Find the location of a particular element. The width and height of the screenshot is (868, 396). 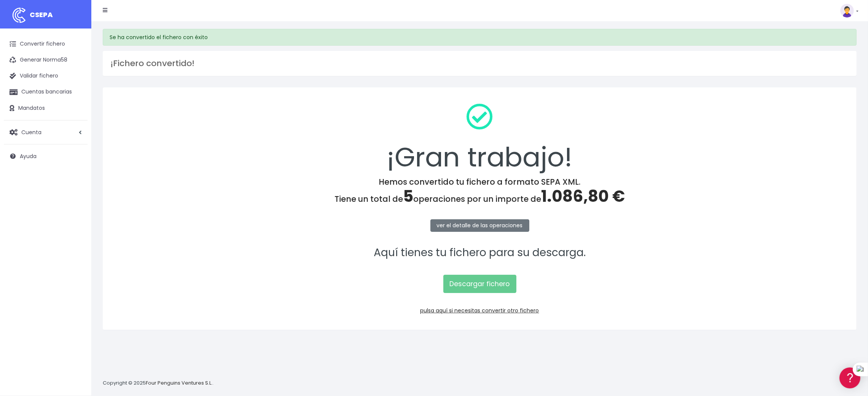

span: 5 is located at coordinates (408, 196).